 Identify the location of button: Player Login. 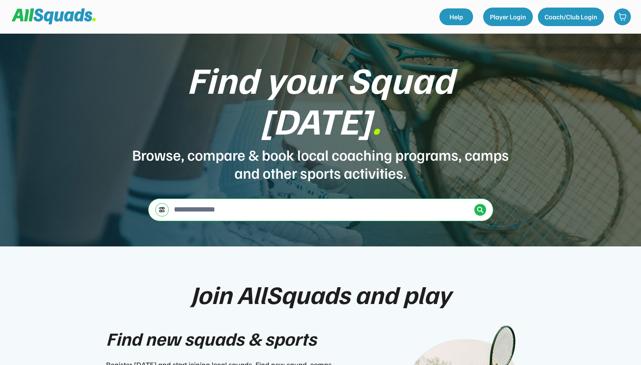
(508, 17).